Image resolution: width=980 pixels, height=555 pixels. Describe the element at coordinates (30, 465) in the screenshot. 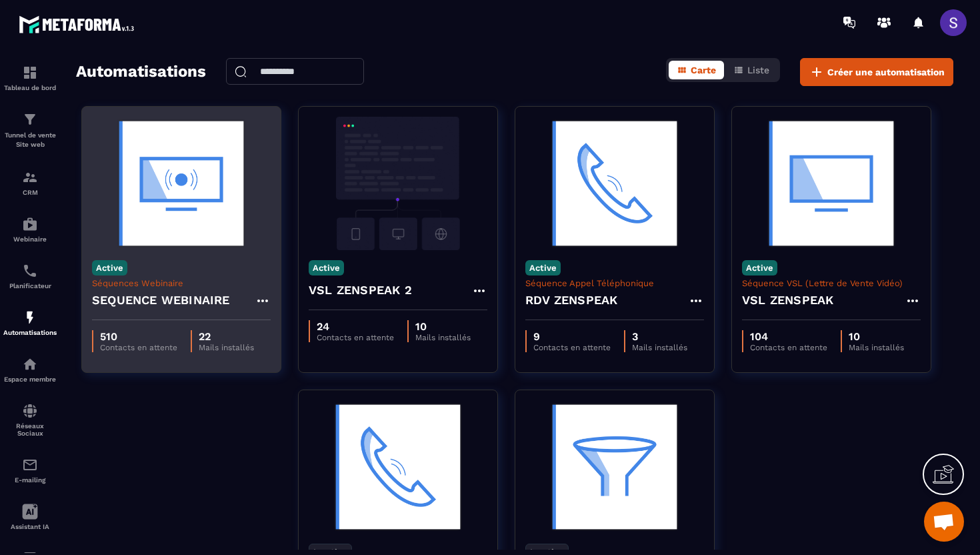

I see `img: email` at that location.